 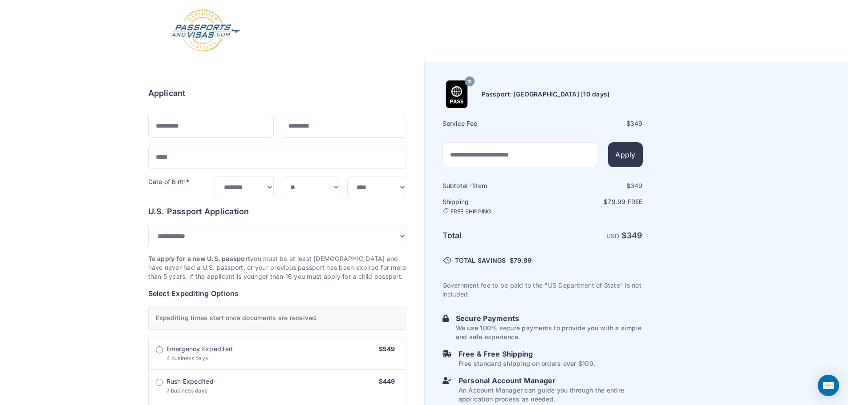 What do you see at coordinates (469, 82) in the screenshot?
I see `span: 10` at bounding box center [469, 82].